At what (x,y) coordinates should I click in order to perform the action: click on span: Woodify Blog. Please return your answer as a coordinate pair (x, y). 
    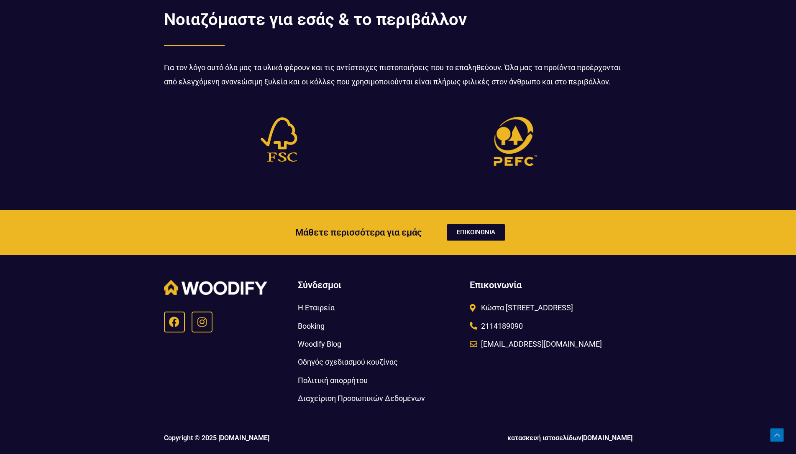
    Looking at the image, I should click on (319, 344).